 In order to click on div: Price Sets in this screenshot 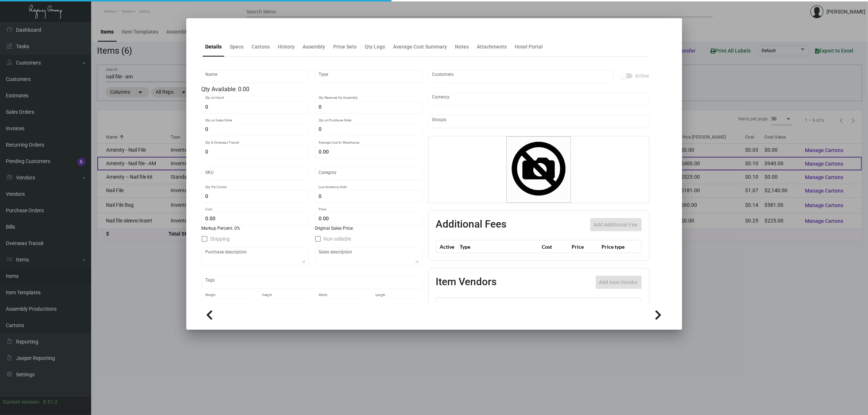, I will do `click(345, 47)`.